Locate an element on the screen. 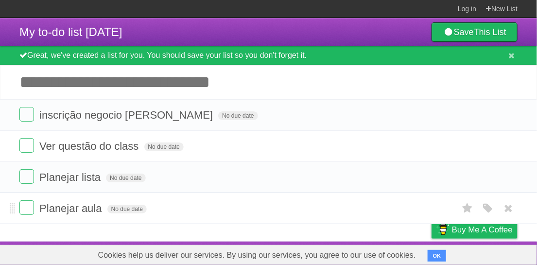 This screenshot has height=265, width=537. img: Buy me a coffee is located at coordinates (443, 229).